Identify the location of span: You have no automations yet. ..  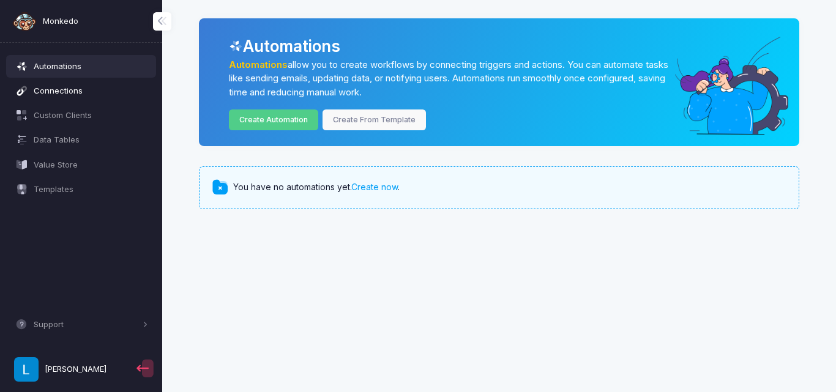
(317, 187).